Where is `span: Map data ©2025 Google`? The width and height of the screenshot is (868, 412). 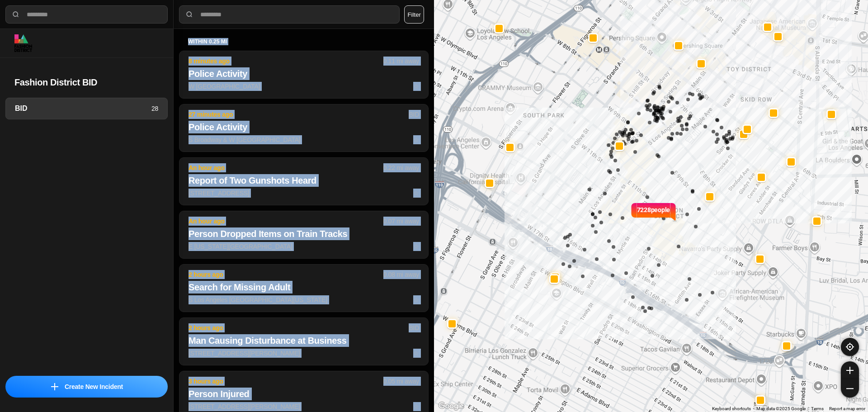
span: Map data ©2025 Google is located at coordinates (781, 409).